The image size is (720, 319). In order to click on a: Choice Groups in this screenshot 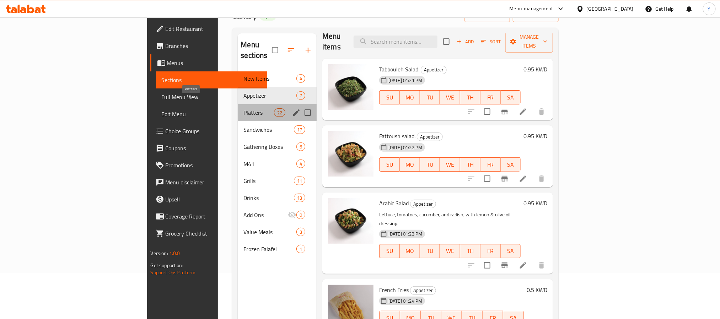, I will do `click(208, 131)`.